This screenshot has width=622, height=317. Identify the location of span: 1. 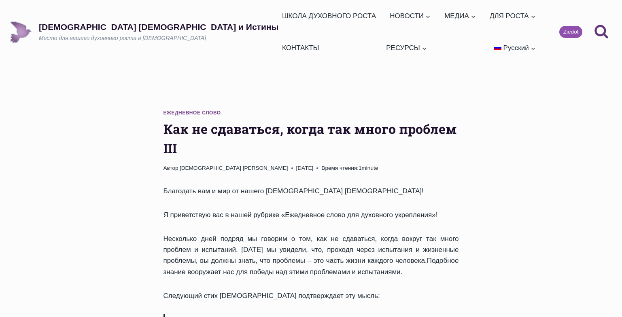
(350, 168).